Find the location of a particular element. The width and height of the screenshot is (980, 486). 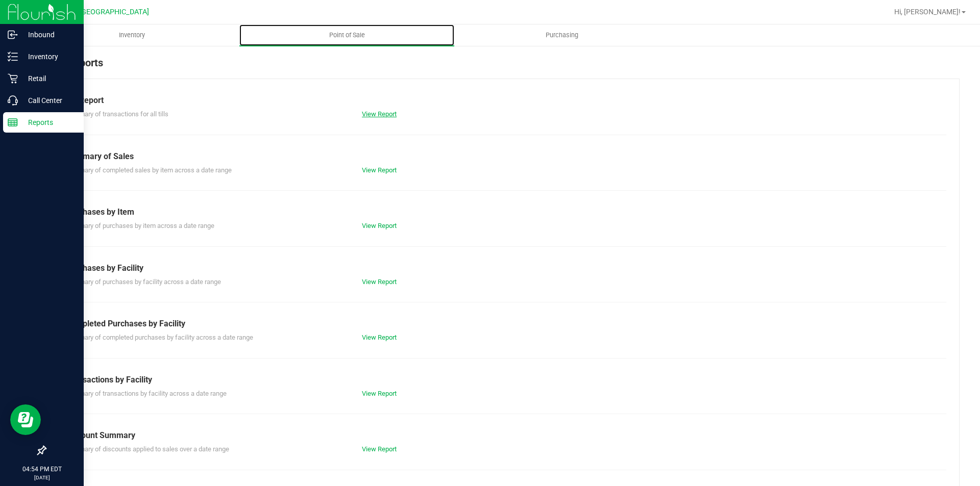

span: Summary of completed sales by item across a date range is located at coordinates (149, 170).